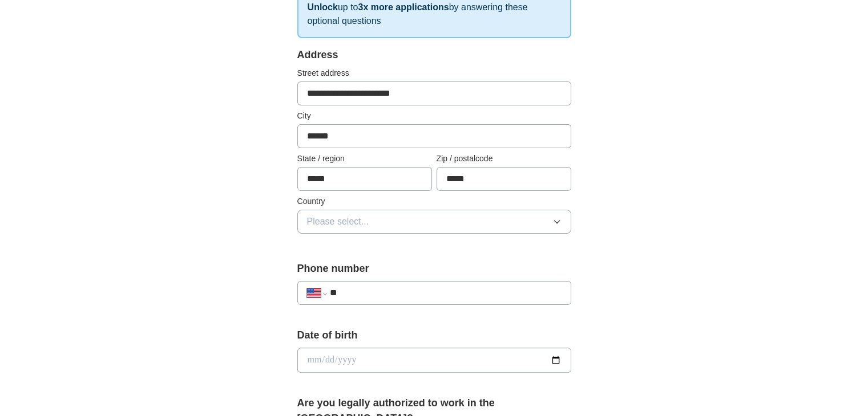 This screenshot has width=868, height=416. I want to click on strong: Unlock, so click(322, 7).